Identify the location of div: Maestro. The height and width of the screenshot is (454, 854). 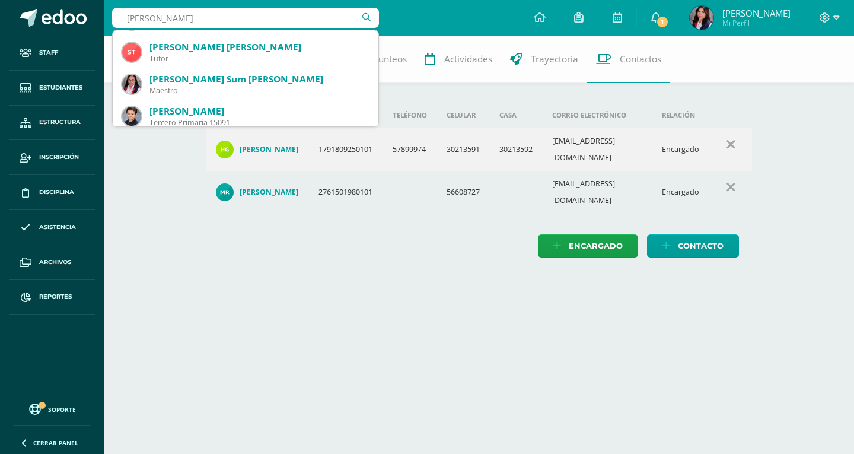
(259, 90).